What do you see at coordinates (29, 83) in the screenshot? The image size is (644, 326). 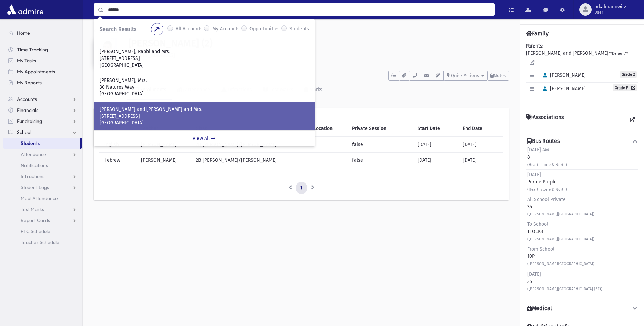 I see `span: My Reports` at bounding box center [29, 83].